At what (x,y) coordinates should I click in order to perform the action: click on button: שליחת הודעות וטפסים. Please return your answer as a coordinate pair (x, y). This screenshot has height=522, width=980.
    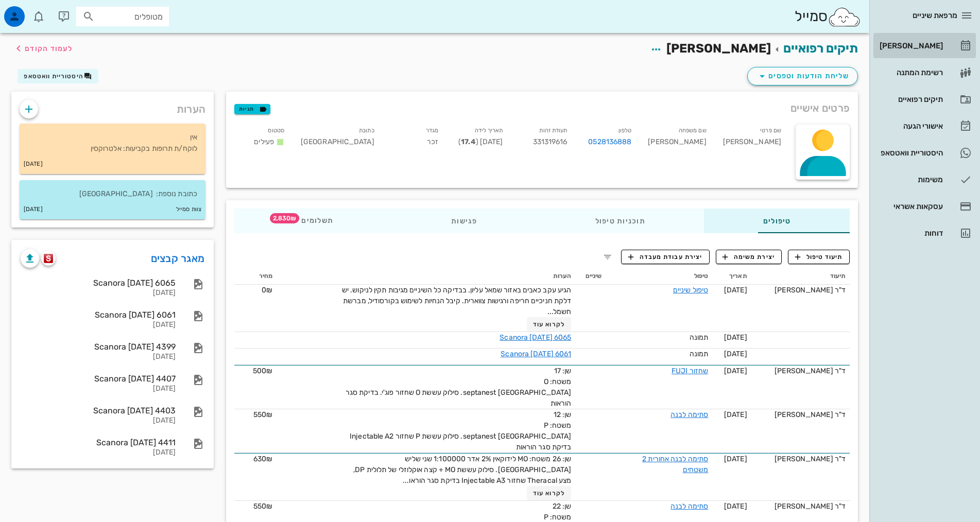
    Looking at the image, I should click on (803, 76).